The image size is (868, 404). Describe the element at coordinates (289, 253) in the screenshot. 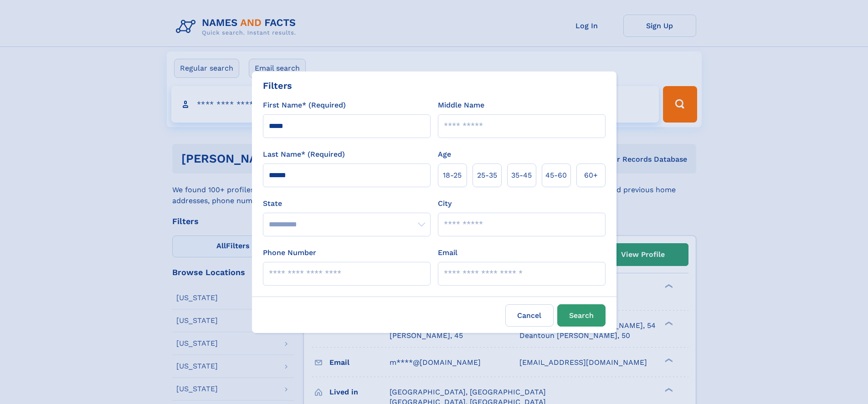

I see `label: Phone Number` at that location.